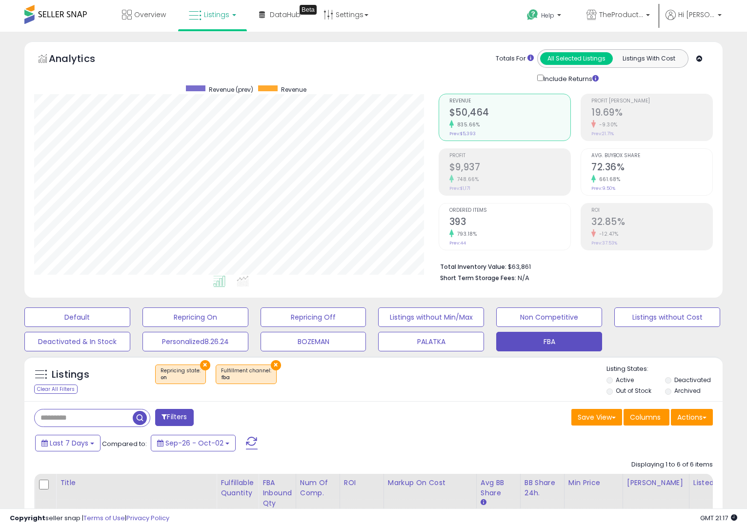  What do you see at coordinates (195, 317) in the screenshot?
I see `button: Repricing On` at bounding box center [195, 317].